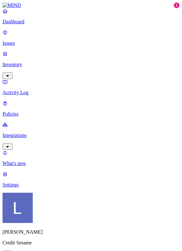 The width and height of the screenshot is (182, 251). Describe the element at coordinates (91, 5) in the screenshot. I see `a: MIND` at that location.